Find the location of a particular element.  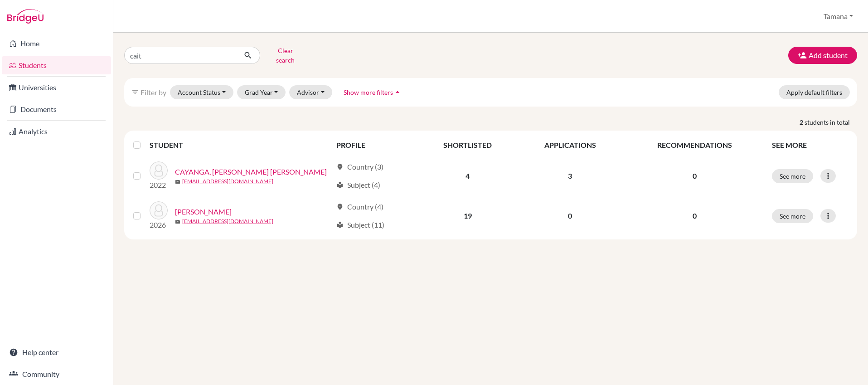

td: 4 is located at coordinates (468, 176).